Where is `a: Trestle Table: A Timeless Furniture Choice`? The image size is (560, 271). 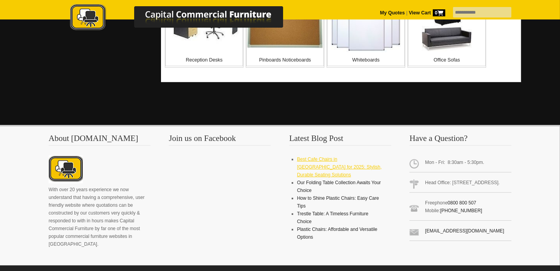
a: Trestle Table: A Timeless Furniture Choice is located at coordinates (333, 217).